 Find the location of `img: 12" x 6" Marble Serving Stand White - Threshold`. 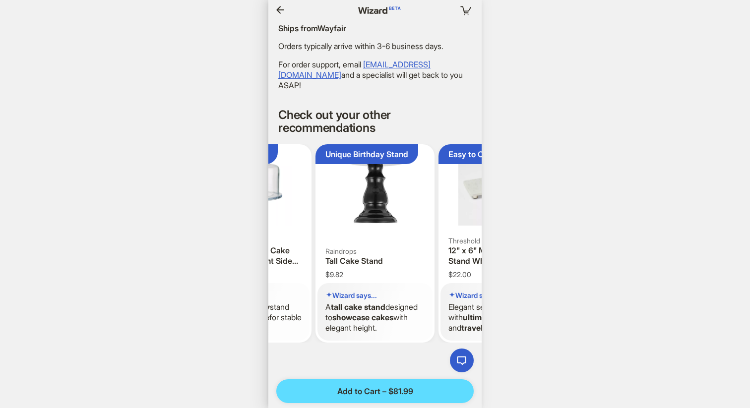

img: 12" x 6" Marble Serving Stand White - Threshold is located at coordinates (498, 186).